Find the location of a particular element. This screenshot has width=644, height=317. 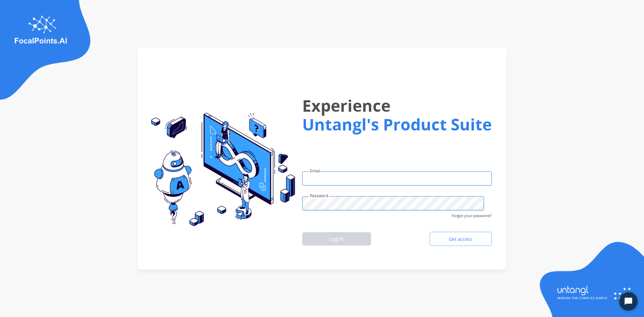

label: Email is located at coordinates (315, 171).